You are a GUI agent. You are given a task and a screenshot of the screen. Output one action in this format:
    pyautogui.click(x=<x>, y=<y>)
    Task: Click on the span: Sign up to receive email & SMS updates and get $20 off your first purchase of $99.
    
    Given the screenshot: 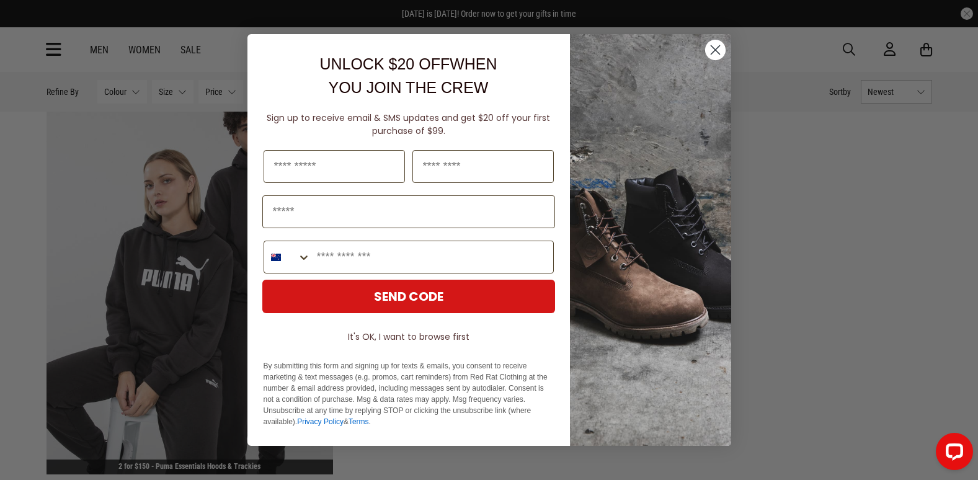 What is the action you would take?
    pyautogui.click(x=408, y=124)
    